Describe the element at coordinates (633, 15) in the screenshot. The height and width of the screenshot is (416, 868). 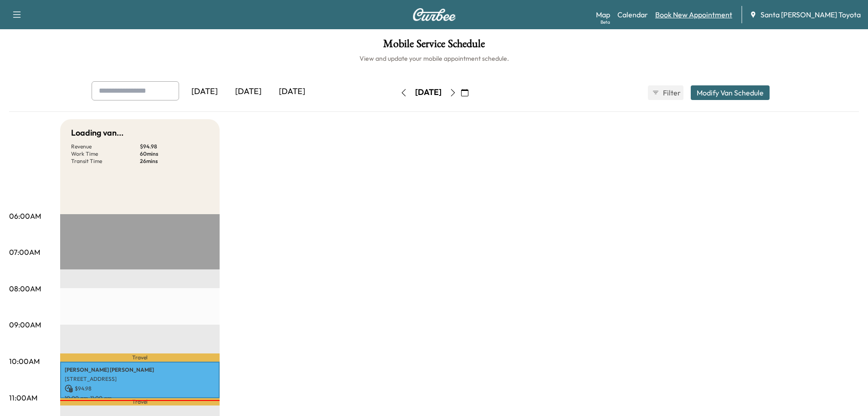
I see `a: Calendar` at that location.